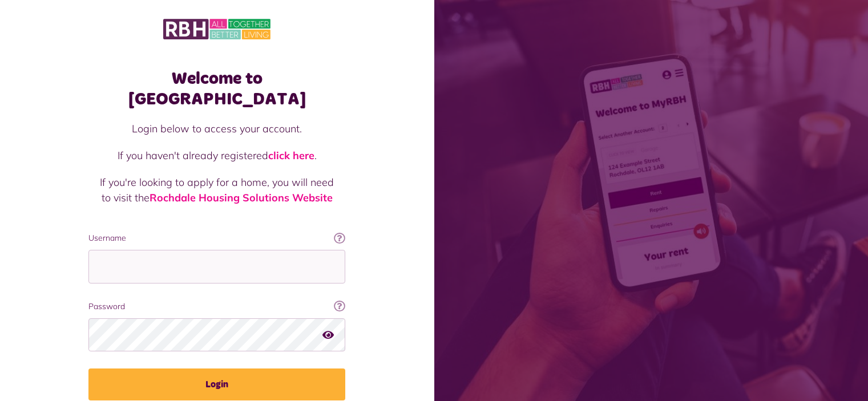 This screenshot has width=868, height=401. Describe the element at coordinates (217, 128) in the screenshot. I see `p: Login below to access your account.` at that location.